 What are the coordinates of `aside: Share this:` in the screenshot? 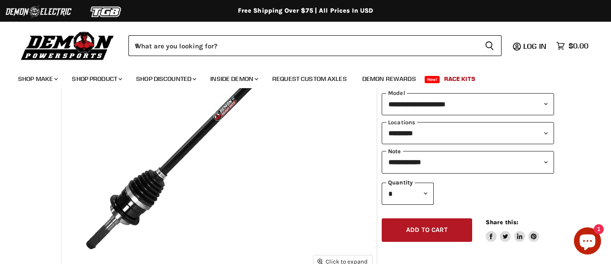 It's located at (512, 230).